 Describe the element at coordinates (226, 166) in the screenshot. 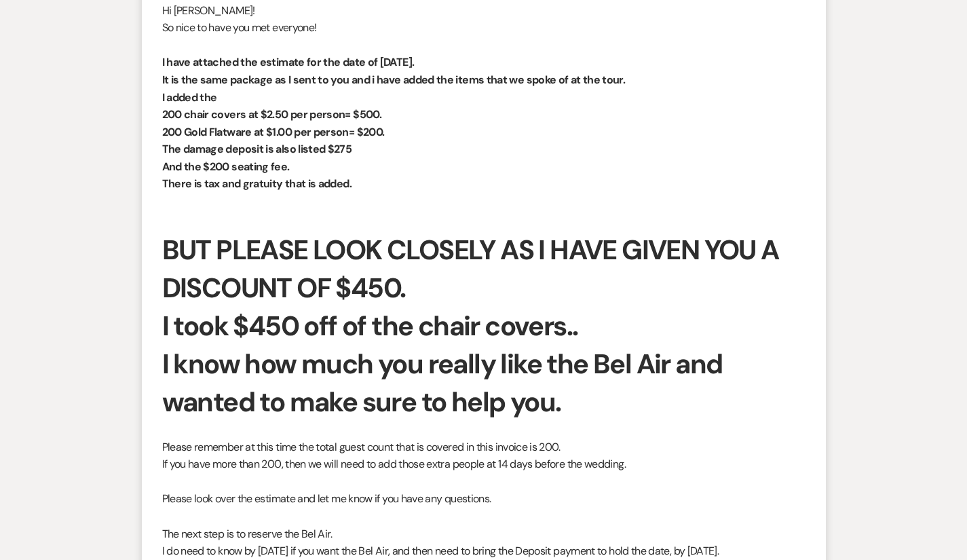

I see `strong: And the $200 seating fee.` at that location.